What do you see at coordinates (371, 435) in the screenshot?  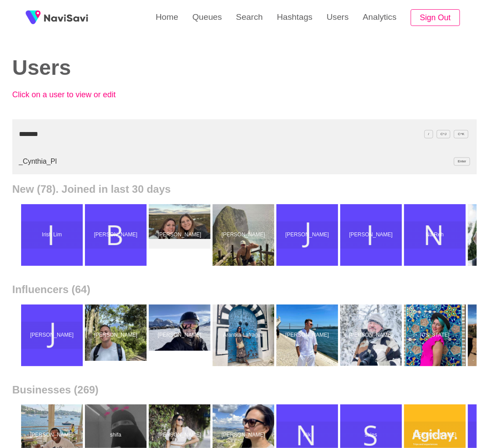 I see `p: sales` at bounding box center [371, 435].